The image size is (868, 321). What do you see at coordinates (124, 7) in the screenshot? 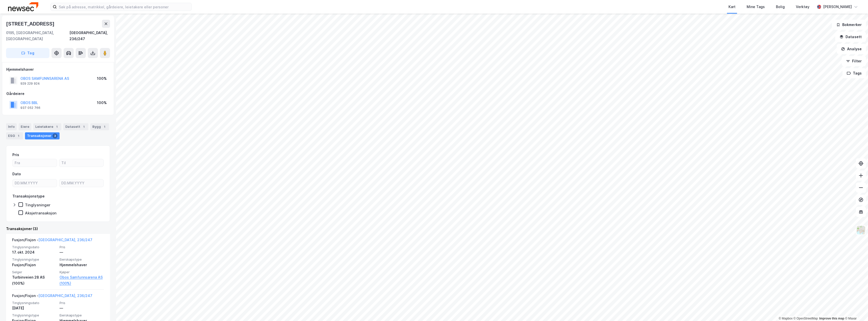
I see `input: Søk på adresse, matrikkel, gårdeiere, leietakere eller personer` at bounding box center [124, 7].